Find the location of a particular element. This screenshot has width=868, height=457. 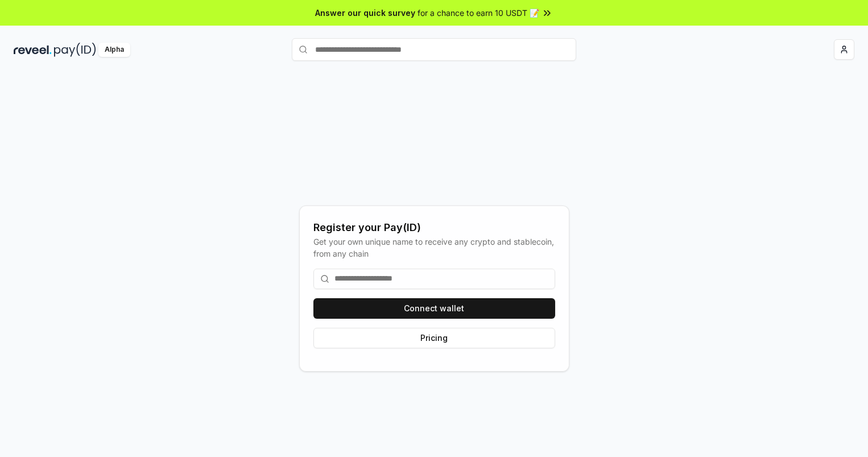

div: Register your Pay(ID) is located at coordinates (434, 228).